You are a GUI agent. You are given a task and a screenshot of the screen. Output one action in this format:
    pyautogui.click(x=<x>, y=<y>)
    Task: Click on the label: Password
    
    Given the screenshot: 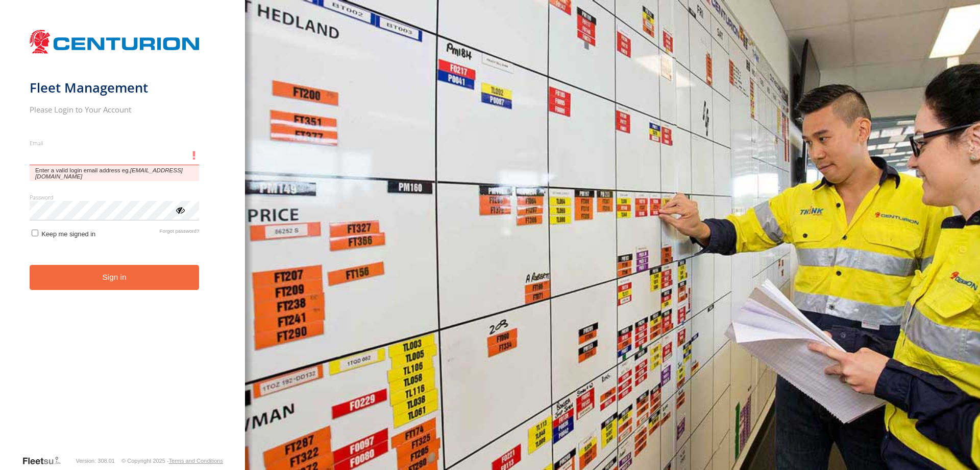 What is the action you would take?
    pyautogui.click(x=114, y=197)
    